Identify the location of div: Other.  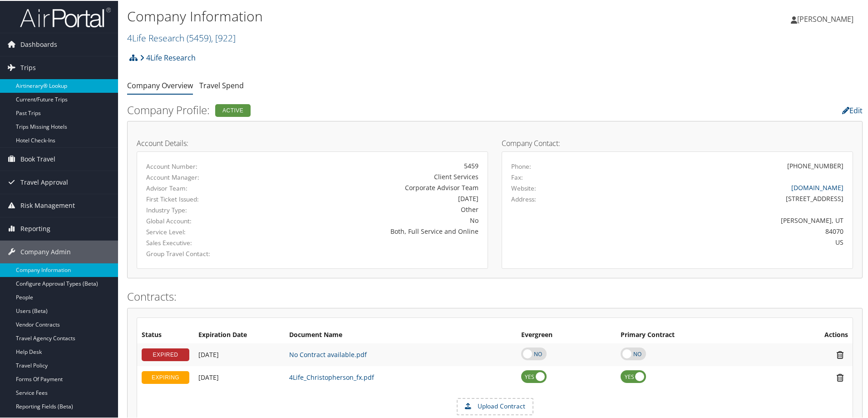
(370, 208).